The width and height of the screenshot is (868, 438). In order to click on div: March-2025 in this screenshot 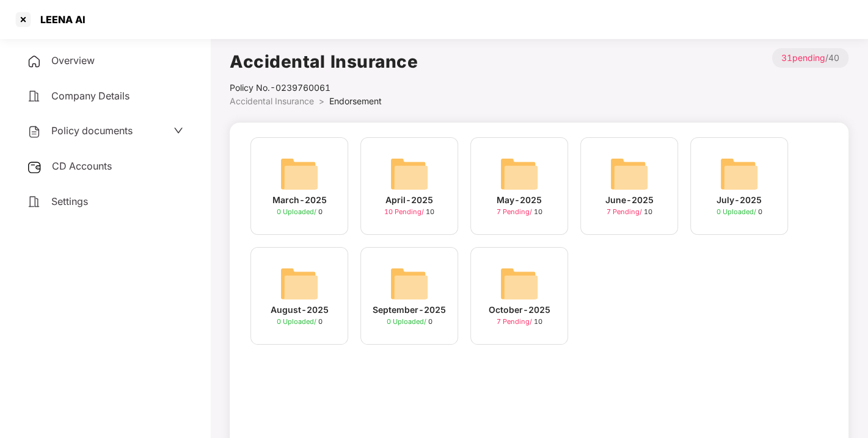, I will do `click(299, 200)`.